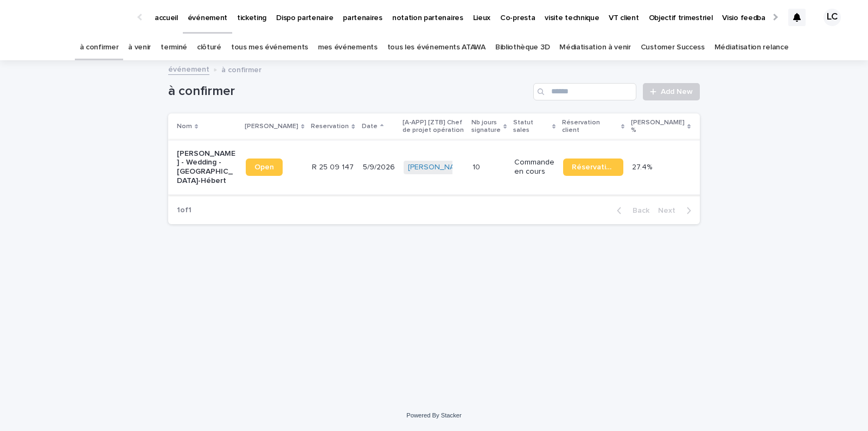 This screenshot has width=868, height=431. What do you see at coordinates (593, 167) in the screenshot?
I see `span: Réservation` at bounding box center [593, 167].